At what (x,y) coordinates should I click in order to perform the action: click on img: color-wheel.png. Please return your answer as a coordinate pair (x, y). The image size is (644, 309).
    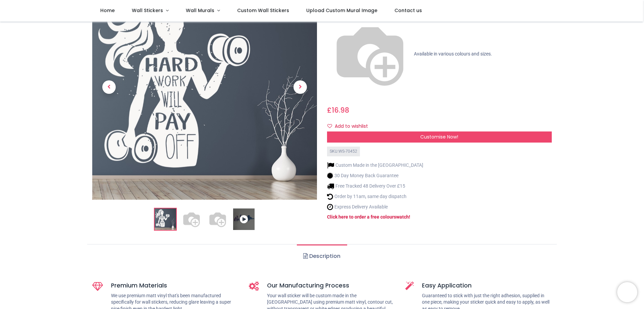
    Looking at the image, I should click on (370, 54).